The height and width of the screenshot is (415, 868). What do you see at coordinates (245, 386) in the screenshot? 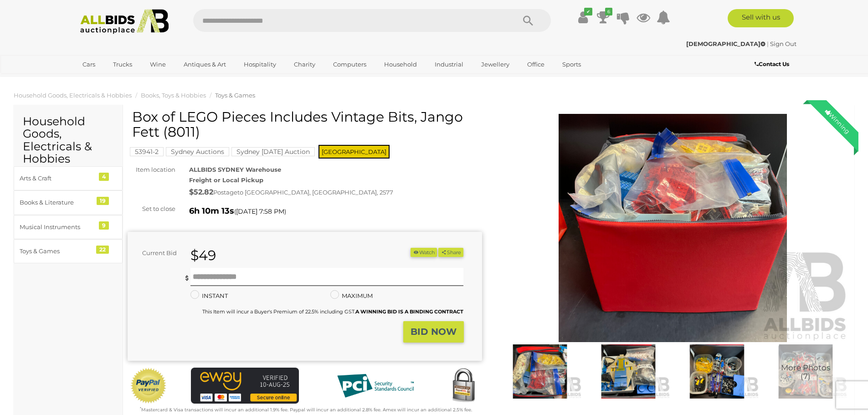
I see `img: eWAY Payment Gateway` at bounding box center [245, 386].